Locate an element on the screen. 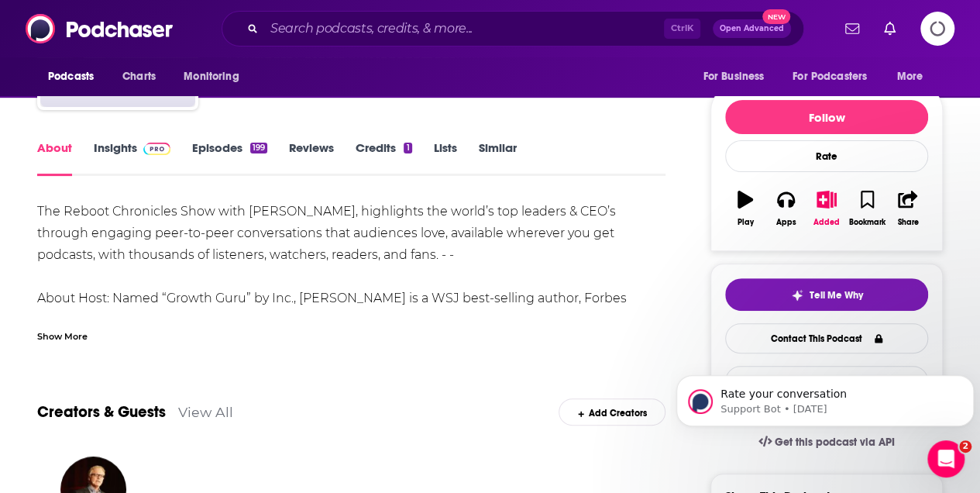  div: message notification from Support Bot, 2d ago. Rate your conversation is located at coordinates (155, 58).